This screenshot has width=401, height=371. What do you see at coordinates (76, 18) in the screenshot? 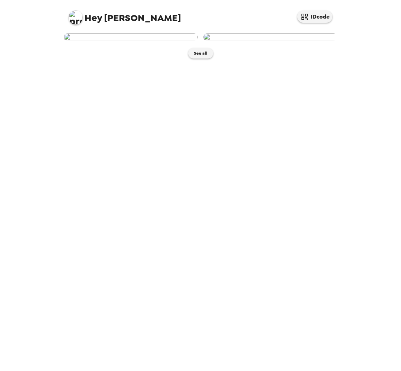
I see `img: profile pic` at bounding box center [76, 18].